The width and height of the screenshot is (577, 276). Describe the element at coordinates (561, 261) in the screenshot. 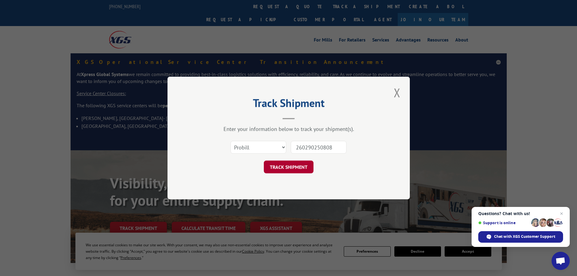

I see `a: Open chat` at that location.